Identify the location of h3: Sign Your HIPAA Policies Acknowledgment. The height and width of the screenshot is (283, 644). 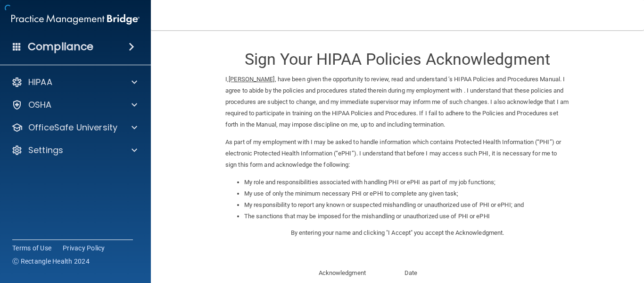
(398, 59).